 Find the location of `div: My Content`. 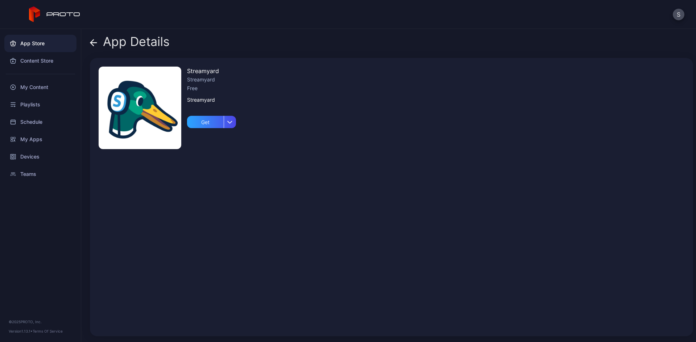

div: My Content is located at coordinates (40, 87).